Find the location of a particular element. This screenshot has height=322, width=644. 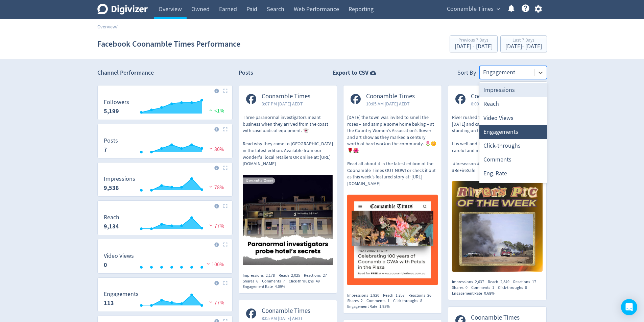

div: Eng. Rate is located at coordinates (513, 174).